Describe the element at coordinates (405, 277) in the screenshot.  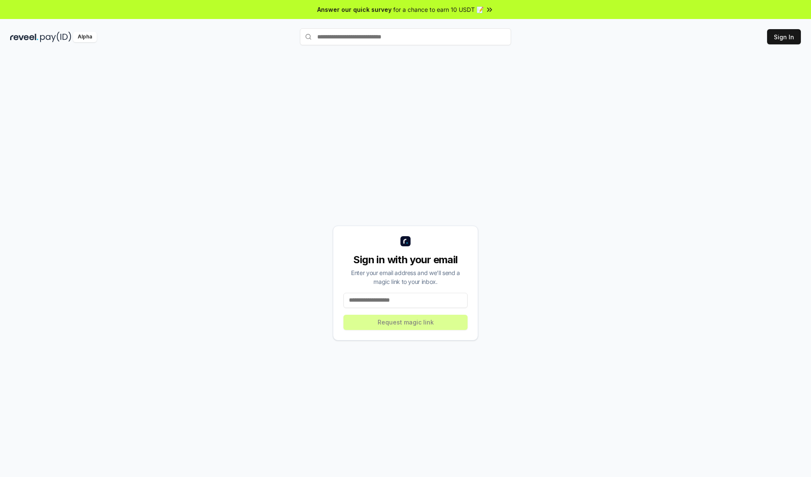
I see `div: Enter your email address and we’ll send a magic link to your inbox.` at that location.